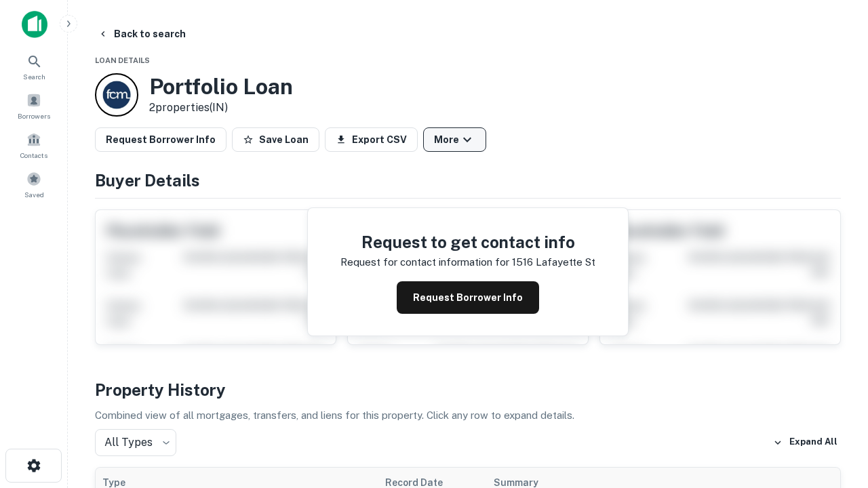 The width and height of the screenshot is (868, 488). What do you see at coordinates (454, 139) in the screenshot?
I see `button: More` at bounding box center [454, 139].